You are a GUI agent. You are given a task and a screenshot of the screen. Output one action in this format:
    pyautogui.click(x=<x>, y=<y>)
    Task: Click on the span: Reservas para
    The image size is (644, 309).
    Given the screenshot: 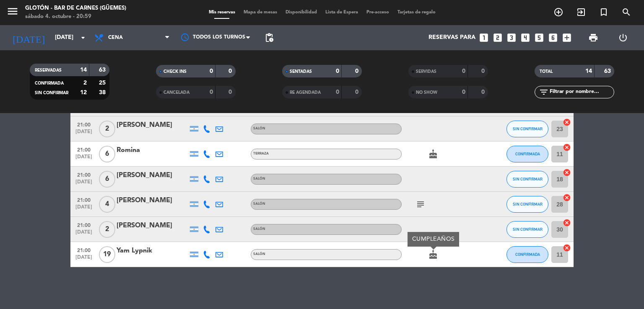 What is the action you would take?
    pyautogui.click(x=452, y=37)
    